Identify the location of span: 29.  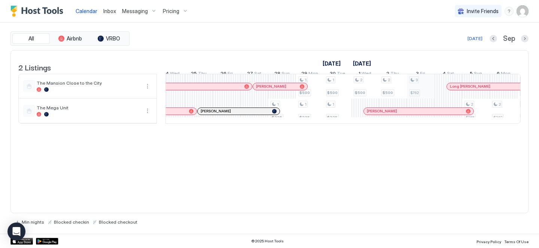
(304, 74).